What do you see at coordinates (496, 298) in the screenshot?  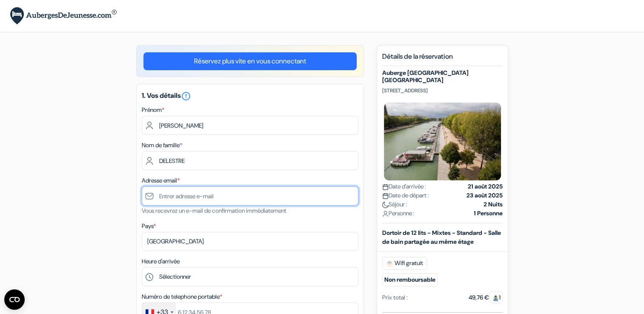 I see `img: guest.svg` at bounding box center [496, 298].